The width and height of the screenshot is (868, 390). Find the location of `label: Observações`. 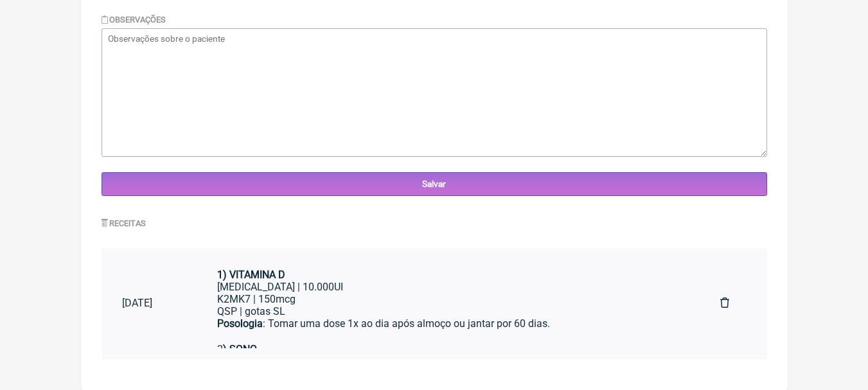

label: Observações is located at coordinates (134, 19).